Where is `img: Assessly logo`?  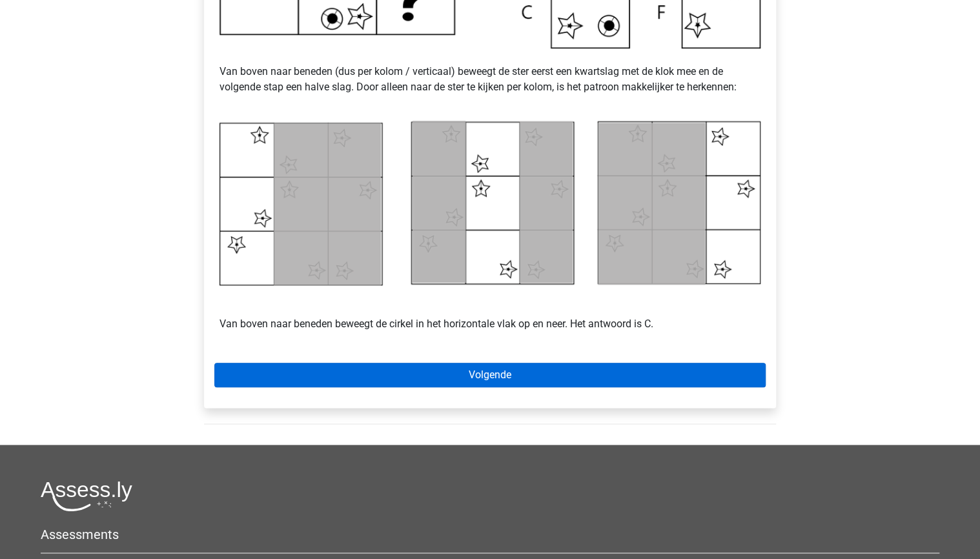 img: Assessly logo is located at coordinates (87, 495).